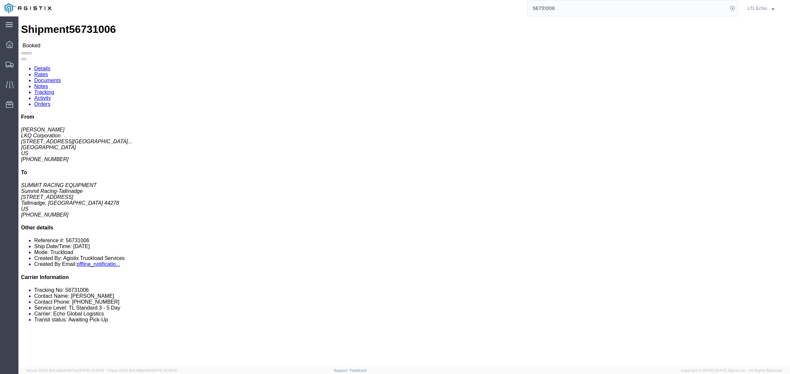  I want to click on a: Support, so click(342, 371).